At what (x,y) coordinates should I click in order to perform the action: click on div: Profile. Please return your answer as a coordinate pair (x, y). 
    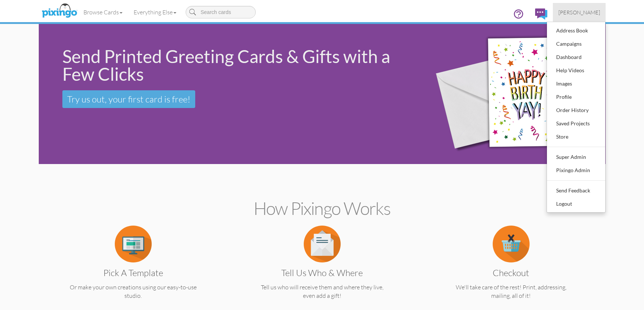
    Looking at the image, I should click on (576, 97).